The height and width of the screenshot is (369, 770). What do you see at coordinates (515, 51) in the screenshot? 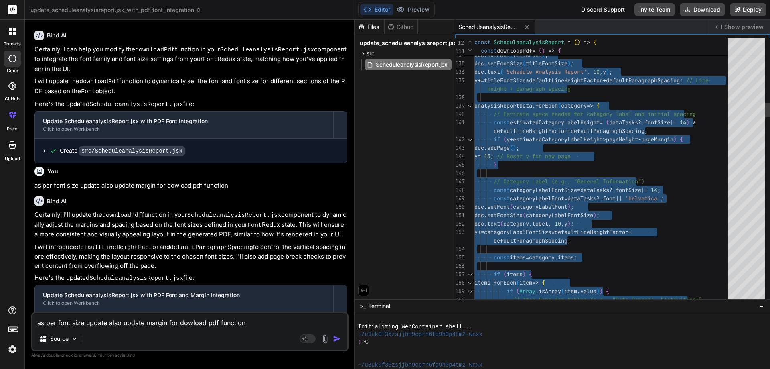
I see `span: downloadPdf` at bounding box center [515, 51].